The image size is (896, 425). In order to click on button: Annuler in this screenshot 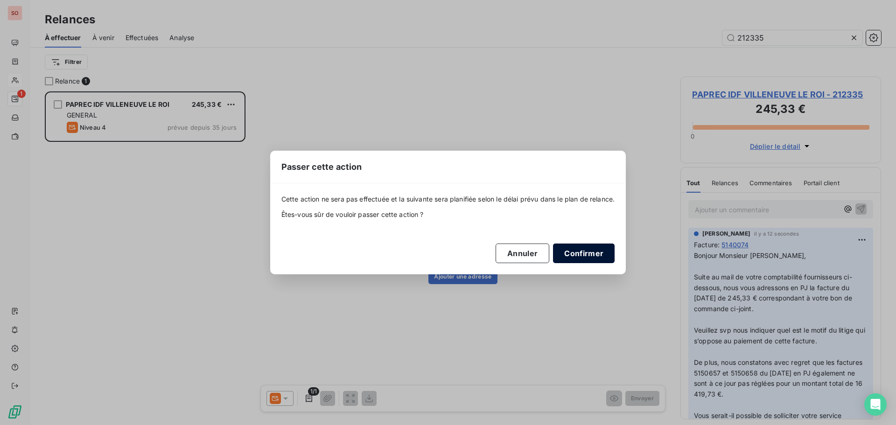, I will do `click(522, 253)`.